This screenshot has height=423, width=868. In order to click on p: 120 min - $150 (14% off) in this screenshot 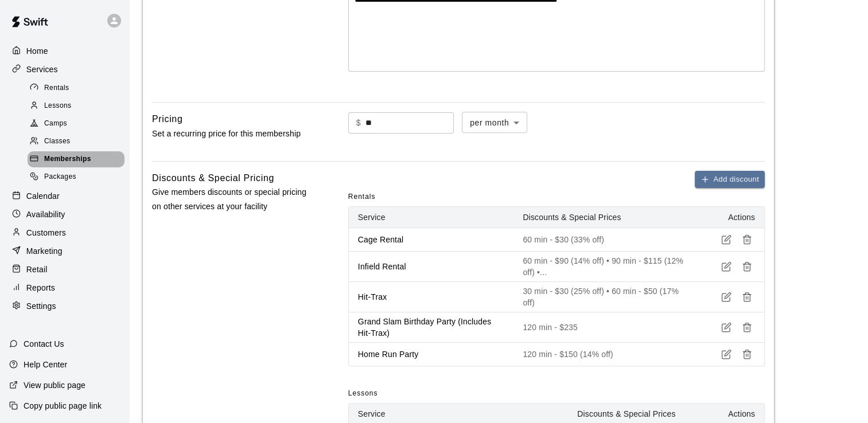, I will do `click(604, 354)`.